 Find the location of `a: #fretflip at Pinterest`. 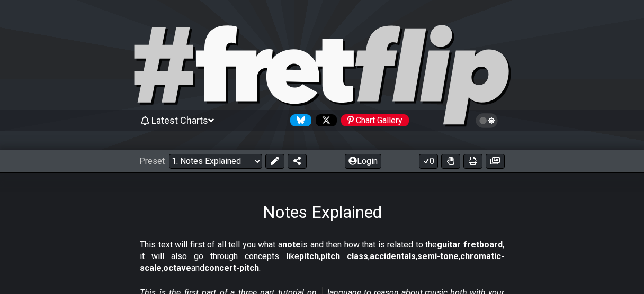

a: #fretflip at Pinterest is located at coordinates (372, 120).